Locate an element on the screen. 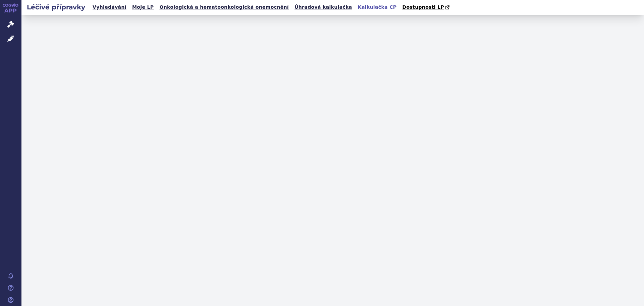 This screenshot has height=306, width=644. a: Moje LP is located at coordinates (143, 7).